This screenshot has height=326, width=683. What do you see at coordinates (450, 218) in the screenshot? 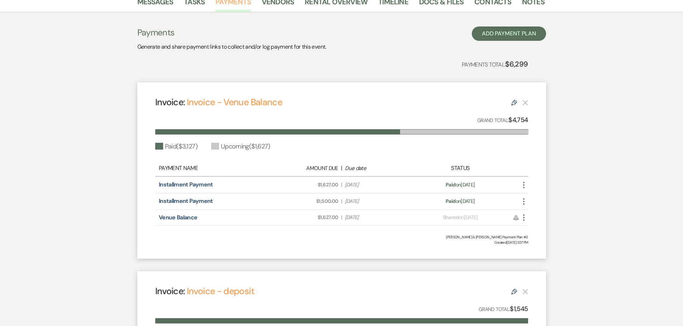
I see `span: Shared` at bounding box center [450, 218].